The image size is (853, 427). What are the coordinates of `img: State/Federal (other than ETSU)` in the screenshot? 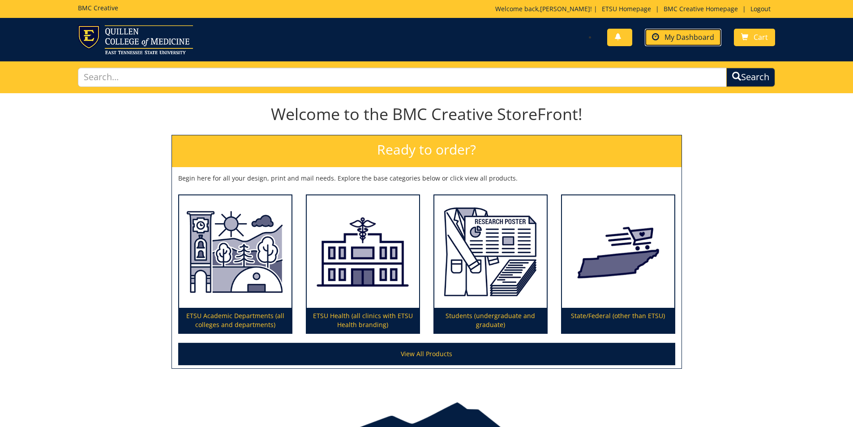 It's located at (618, 252).